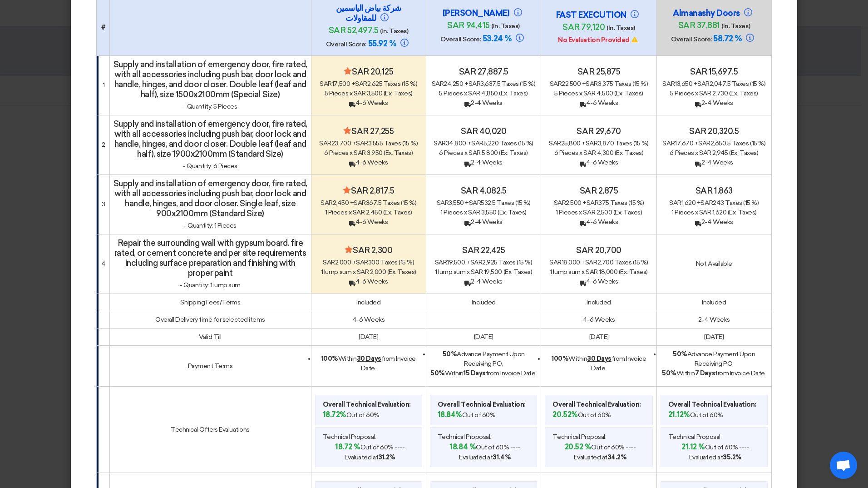 This screenshot has width=868, height=488. What do you see at coordinates (728, 39) in the screenshot?
I see `span: 58.72 %` at bounding box center [728, 39].